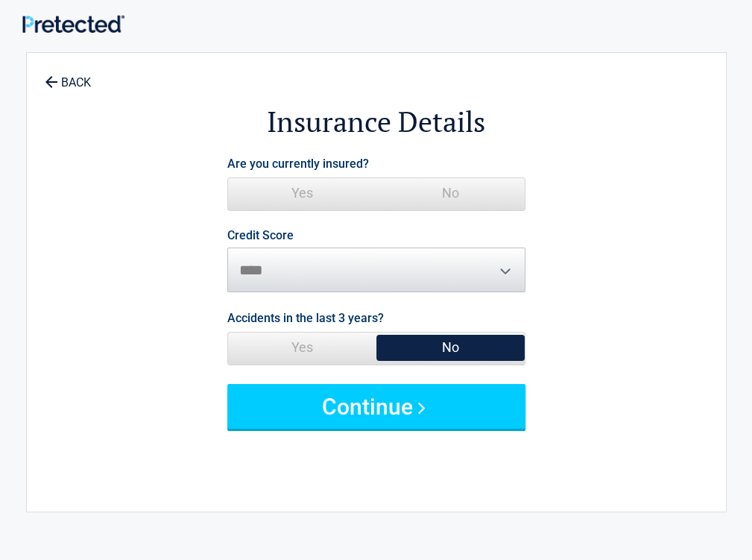 This screenshot has width=752, height=560. What do you see at coordinates (298, 164) in the screenshot?
I see `label: Are you currently insured?` at bounding box center [298, 164].